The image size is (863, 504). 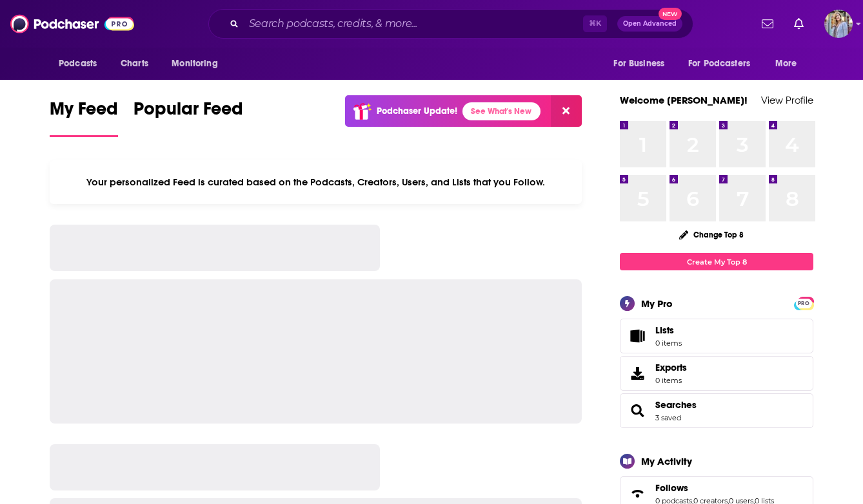 What do you see at coordinates (84, 117) in the screenshot?
I see `a: My Feed` at bounding box center [84, 117].